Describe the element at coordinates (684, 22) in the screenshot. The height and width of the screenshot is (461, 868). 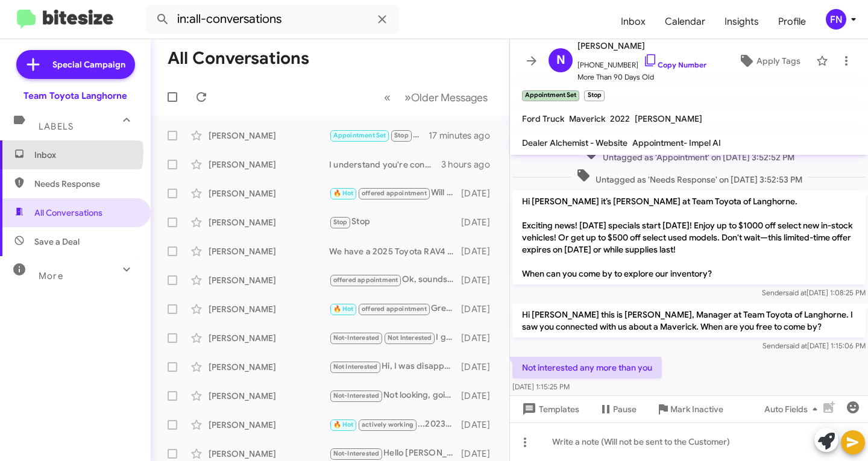
I see `span: Calendar` at that location.